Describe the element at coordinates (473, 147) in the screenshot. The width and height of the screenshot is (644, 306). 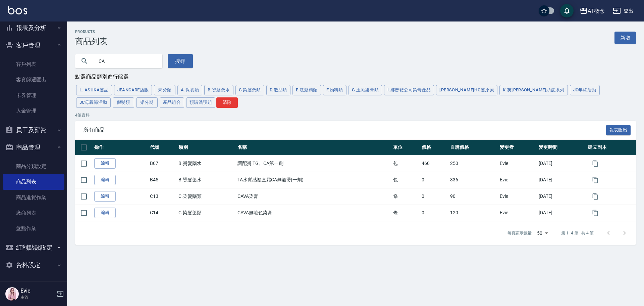
I see `th: 自購價格` at that location.